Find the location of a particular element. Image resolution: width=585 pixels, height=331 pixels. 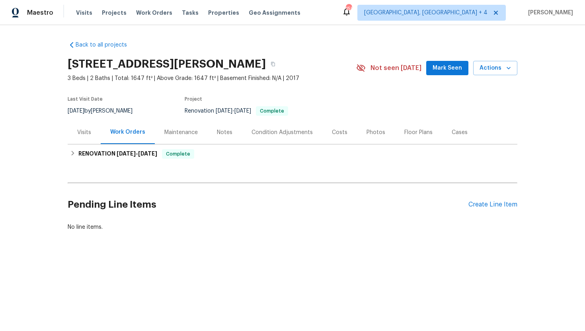

button: Copy Address is located at coordinates (273, 64).